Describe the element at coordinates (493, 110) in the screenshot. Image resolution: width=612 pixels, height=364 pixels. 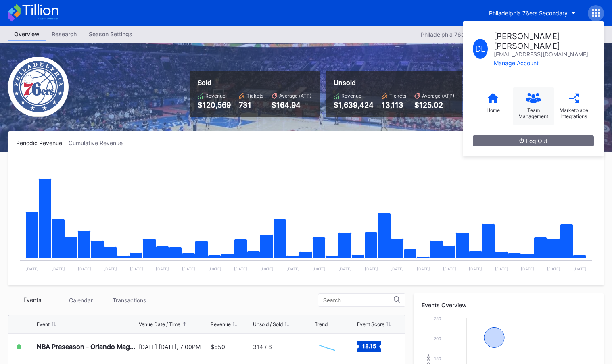
I see `div: Home` at that location.